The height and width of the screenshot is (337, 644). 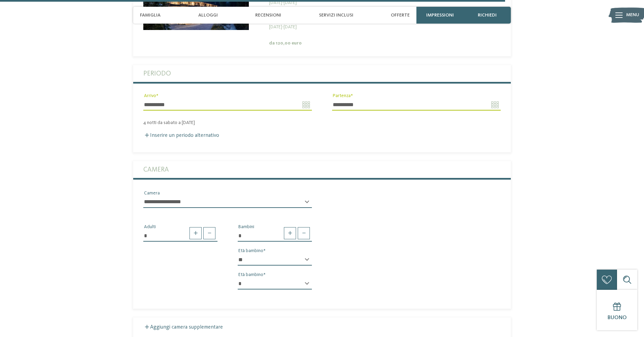 I want to click on span: Alloggi, so click(x=208, y=15).